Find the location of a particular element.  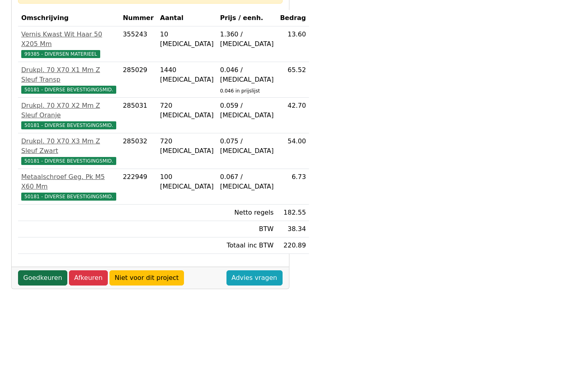

a: Drukpl. 70 X70 X1 Mm Z Sleuf Transp50181 - DIVERSE BEVESTIGINGSMID. is located at coordinates (69, 80).